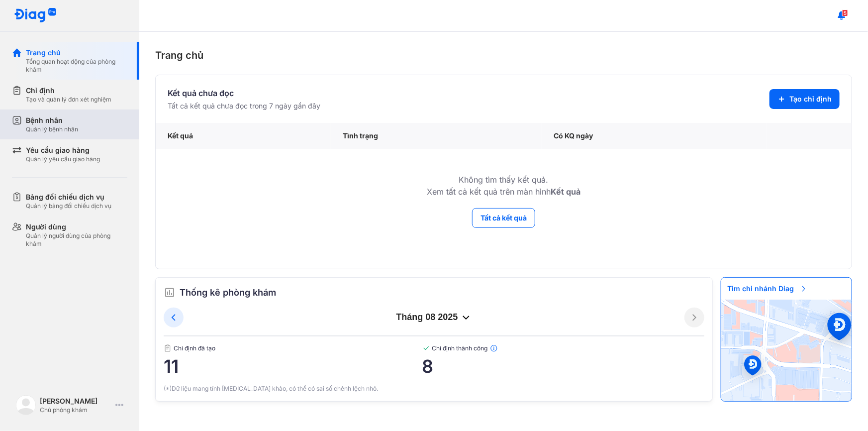 The height and width of the screenshot is (431, 868). Describe the element at coordinates (810, 99) in the screenshot. I see `span: Tạo chỉ định` at that location.